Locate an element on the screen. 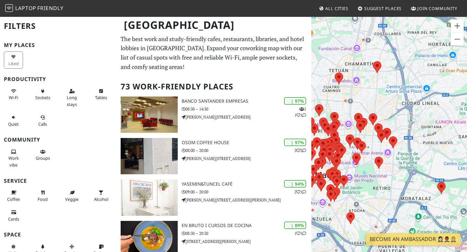  span: Power sockets is located at coordinates (43, 98).